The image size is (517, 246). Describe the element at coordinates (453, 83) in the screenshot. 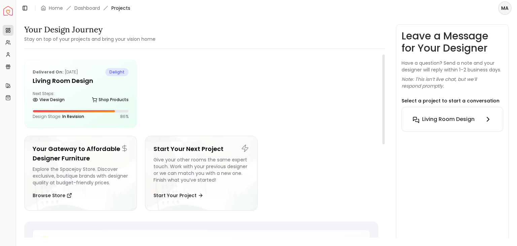

I see `p: Note: This isn’t live chat, but we’ll respond promptly.` at that location.